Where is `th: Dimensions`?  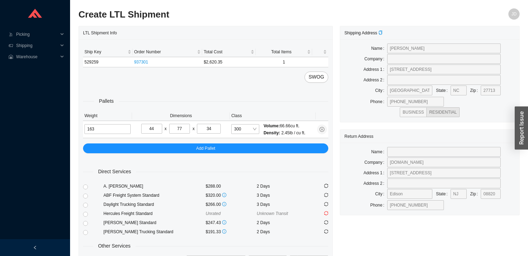
th: Dimensions is located at coordinates (181, 116).